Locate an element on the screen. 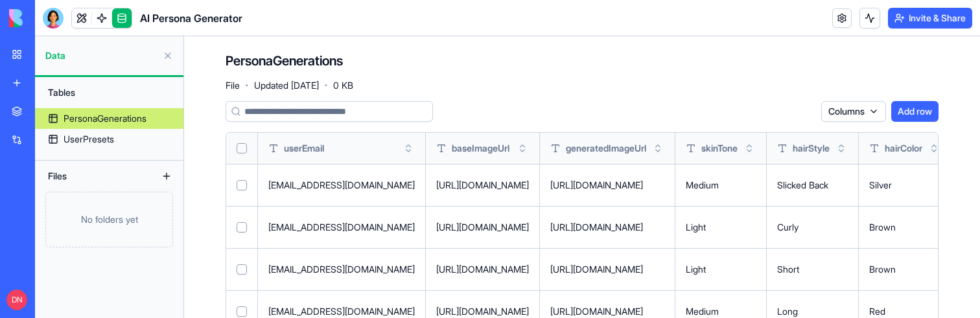 This screenshot has height=318, width=980. span: generatedImageUrl is located at coordinates (606, 149).